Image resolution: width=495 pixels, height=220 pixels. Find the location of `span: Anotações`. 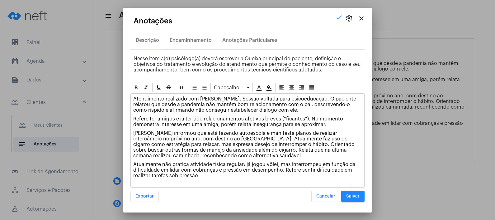

span: Anotações is located at coordinates (153, 21).